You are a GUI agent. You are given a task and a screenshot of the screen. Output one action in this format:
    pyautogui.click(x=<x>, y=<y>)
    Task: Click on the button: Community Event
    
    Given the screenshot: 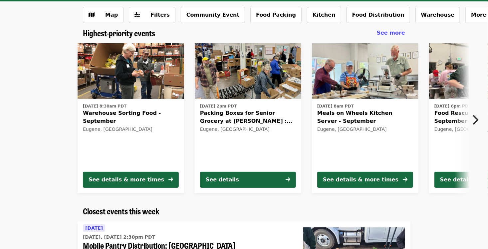 What is the action you would take?
    pyautogui.click(x=213, y=15)
    